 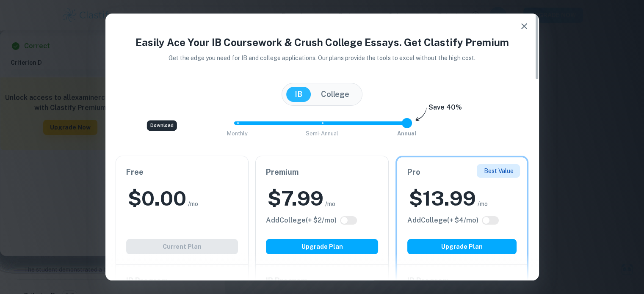 What do you see at coordinates (335, 94) in the screenshot?
I see `button: College` at bounding box center [335, 94].